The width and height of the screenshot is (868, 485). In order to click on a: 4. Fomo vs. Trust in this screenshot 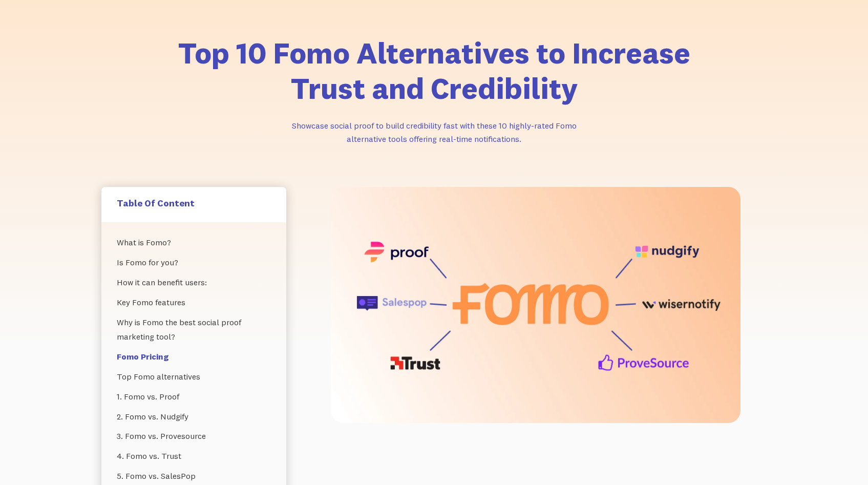, I will do `click(193, 455)`.